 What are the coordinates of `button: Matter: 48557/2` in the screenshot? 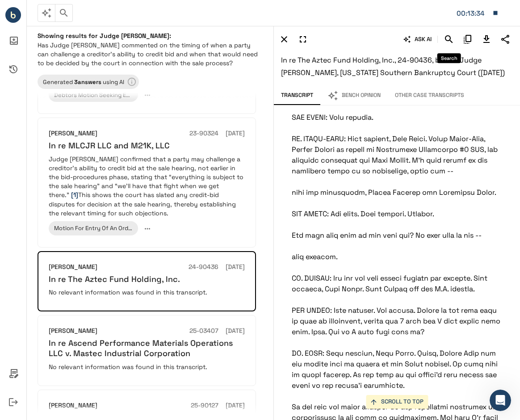 It's located at (477, 13).